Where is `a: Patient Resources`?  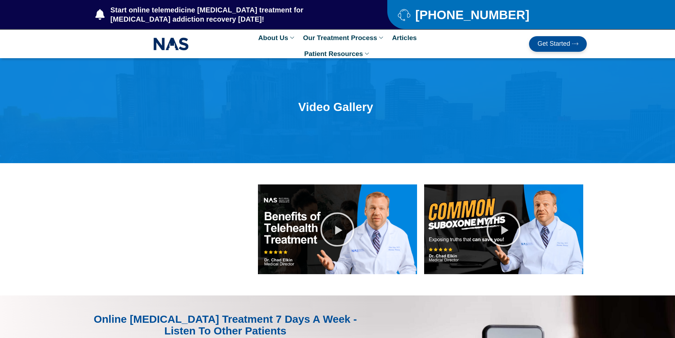 a: Patient Resources is located at coordinates (338, 54).